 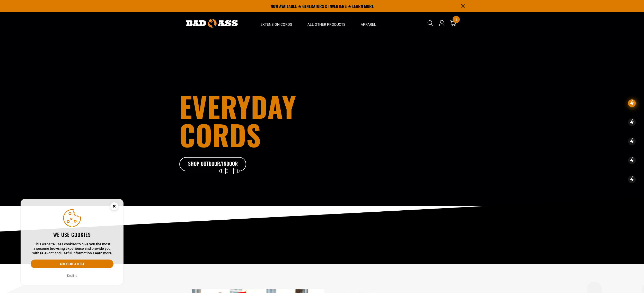 I want to click on img: Bad Ass Extension Cords, so click(x=212, y=23).